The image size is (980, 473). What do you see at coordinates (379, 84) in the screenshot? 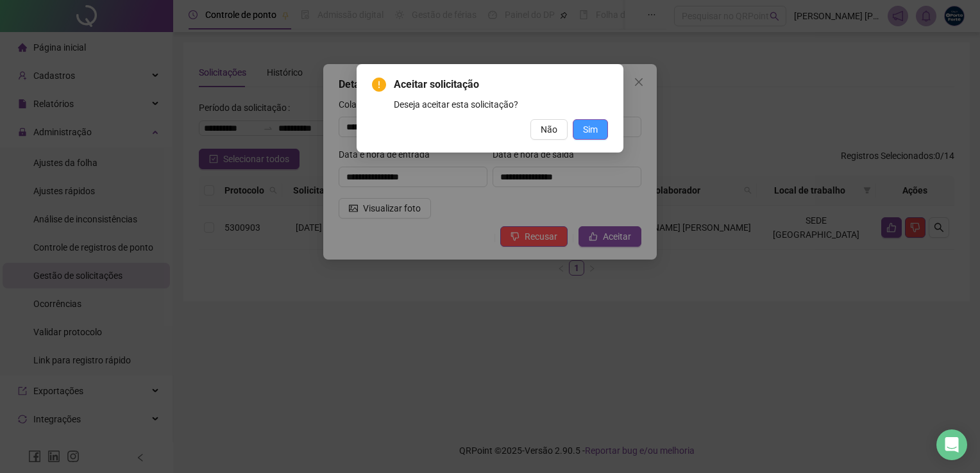
I see `span: exclamation-circle` at bounding box center [379, 84].